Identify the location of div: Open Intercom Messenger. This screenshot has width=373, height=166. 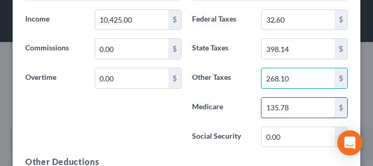
(350, 143).